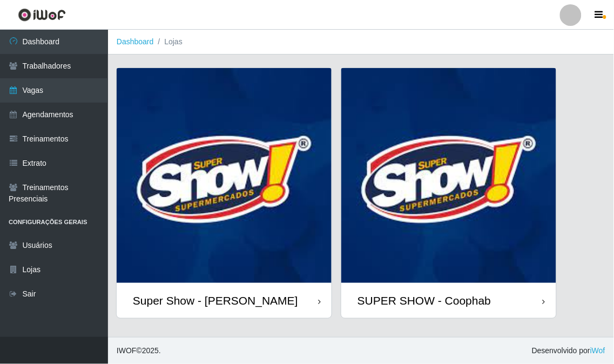 The width and height of the screenshot is (614, 364). What do you see at coordinates (569, 350) in the screenshot?
I see `span: Desenvolvido por` at bounding box center [569, 350].